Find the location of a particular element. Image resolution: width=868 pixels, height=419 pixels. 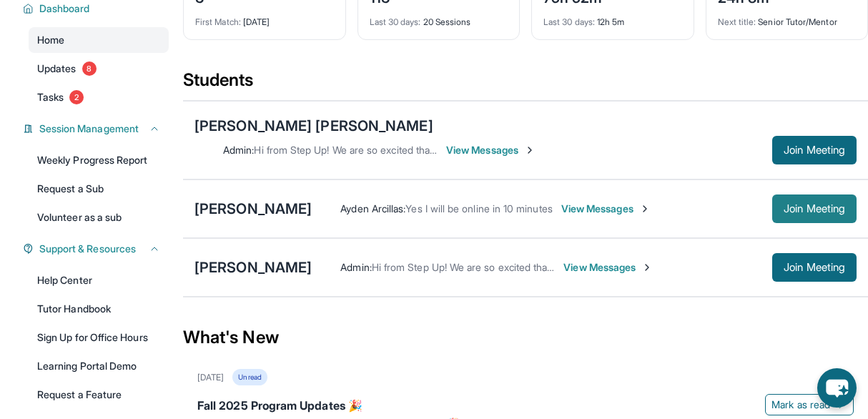

a: Home is located at coordinates (99, 40).